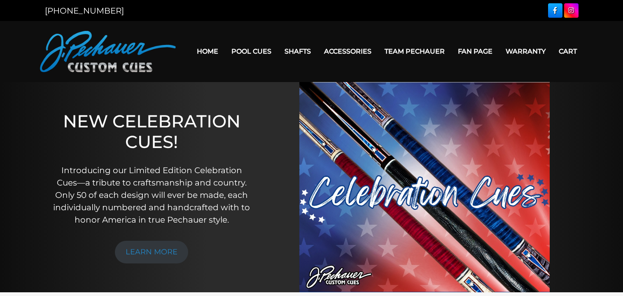 This screenshot has width=623, height=296. Describe the element at coordinates (151, 251) in the screenshot. I see `a: LEARN MORE` at that location.